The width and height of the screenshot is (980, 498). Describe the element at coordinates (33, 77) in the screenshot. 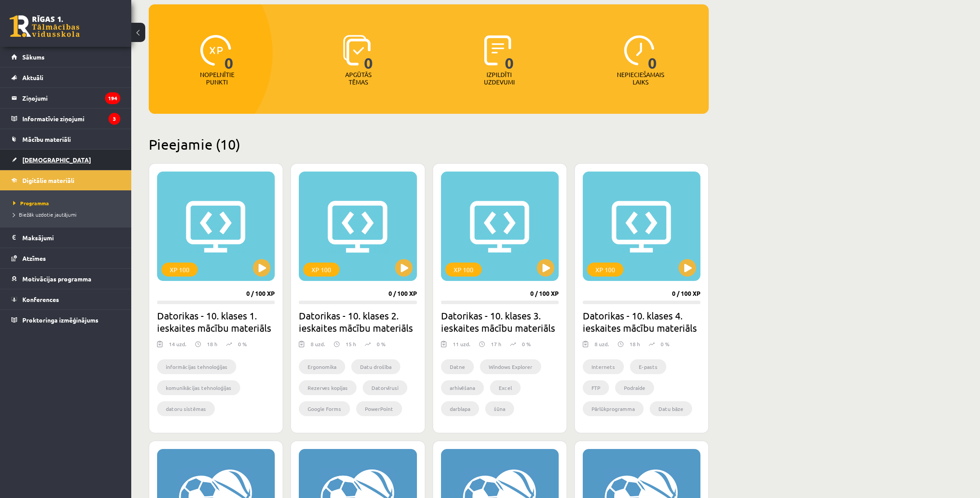

I see `span: Aktuāli` at that location.